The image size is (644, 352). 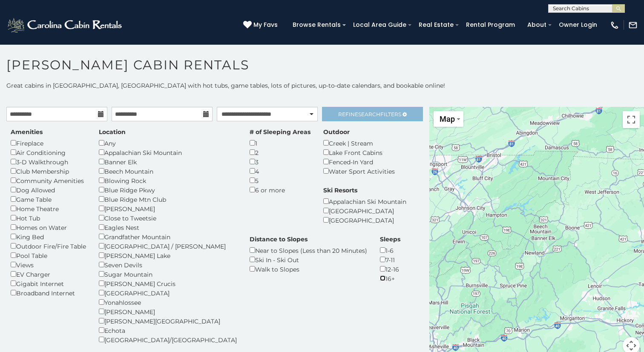 I want to click on div: Fenced-In Yard, so click(x=359, y=162).